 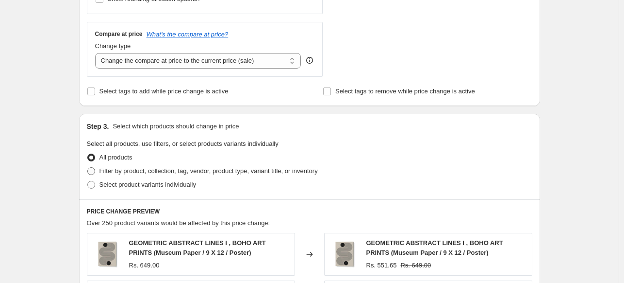 What do you see at coordinates (113, 46) in the screenshot?
I see `span: Change type` at bounding box center [113, 46].